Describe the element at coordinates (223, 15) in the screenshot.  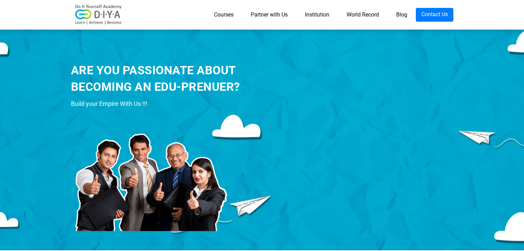
I see `a: Courses` at that location.